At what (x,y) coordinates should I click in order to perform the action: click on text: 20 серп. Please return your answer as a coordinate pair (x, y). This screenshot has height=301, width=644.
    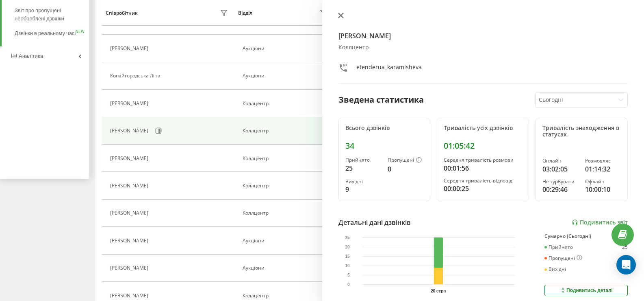
    Looking at the image, I should click on (438, 290).